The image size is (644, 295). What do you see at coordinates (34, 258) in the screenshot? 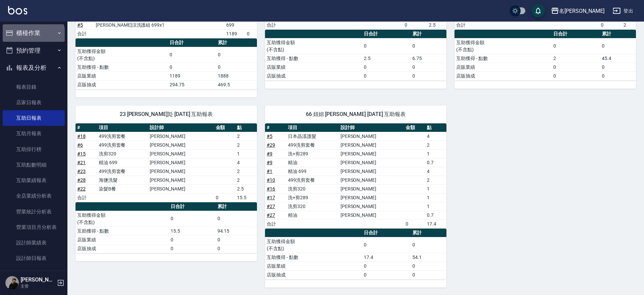
I see `a: 設計師日報表` at bounding box center [34, 258].